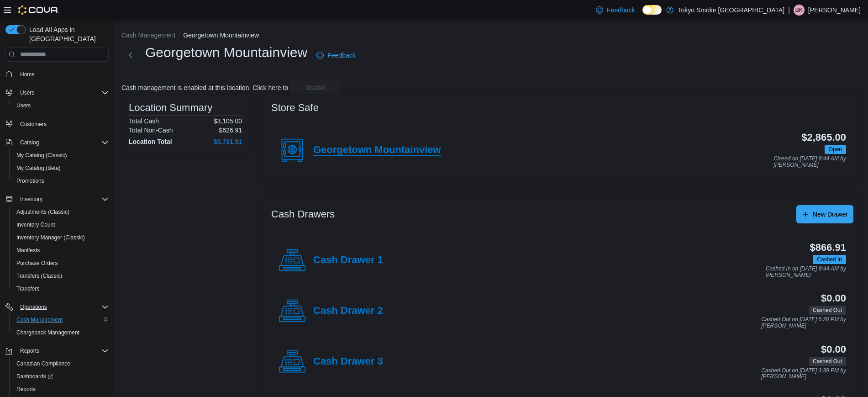 This screenshot has width=868, height=397. Describe the element at coordinates (61, 364) in the screenshot. I see `button: Canadian Compliance` at that location.